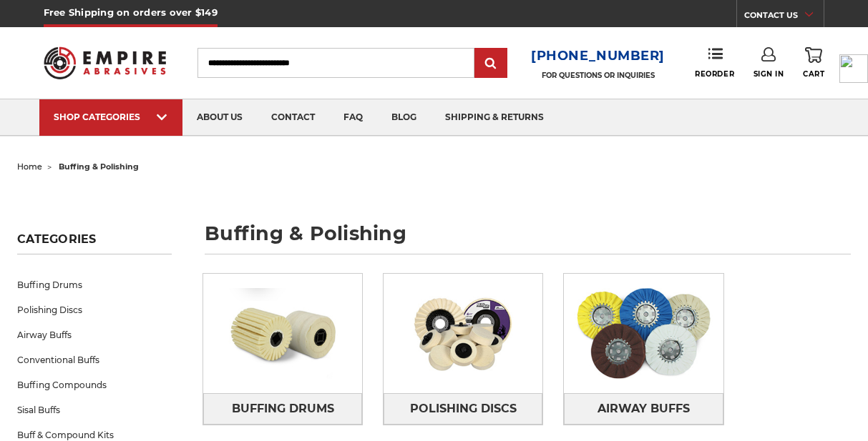  What do you see at coordinates (220, 118) in the screenshot?
I see `a: about us` at bounding box center [220, 118].